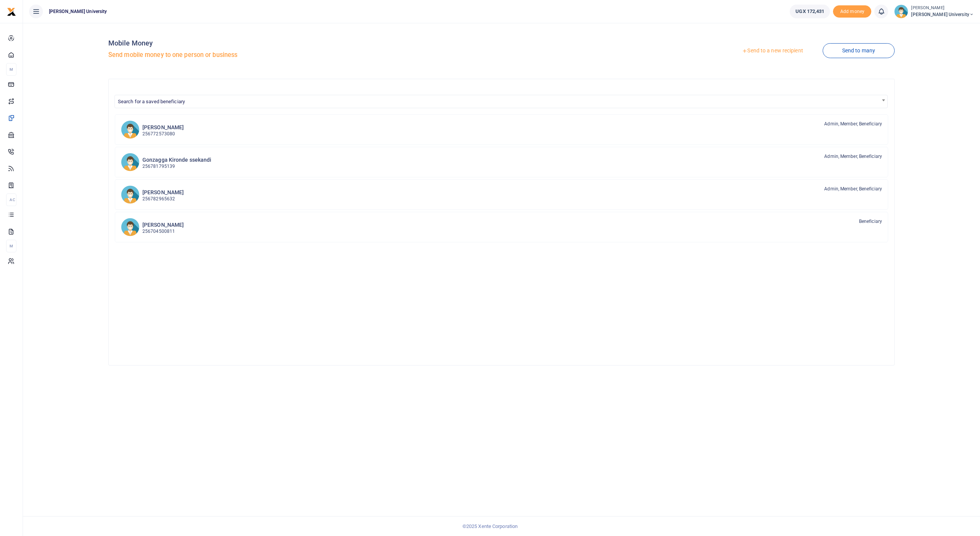 This screenshot has height=536, width=980. What do you see at coordinates (130, 130) in the screenshot?
I see `img: PB` at bounding box center [130, 130].